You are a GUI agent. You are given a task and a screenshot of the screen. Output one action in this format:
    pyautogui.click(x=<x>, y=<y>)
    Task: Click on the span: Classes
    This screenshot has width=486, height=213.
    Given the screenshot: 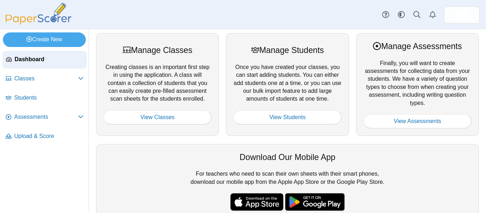 What is the action you would take?
    pyautogui.click(x=46, y=79)
    